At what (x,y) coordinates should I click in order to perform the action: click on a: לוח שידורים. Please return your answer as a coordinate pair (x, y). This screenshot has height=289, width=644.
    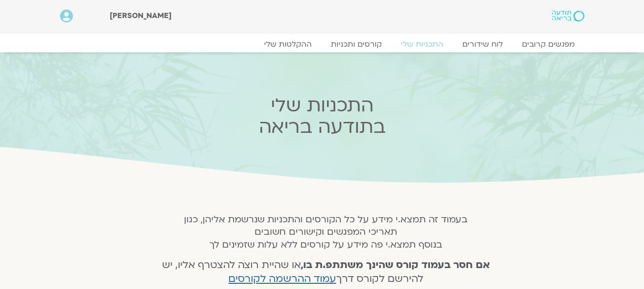
    Looking at the image, I should click on (482, 44).